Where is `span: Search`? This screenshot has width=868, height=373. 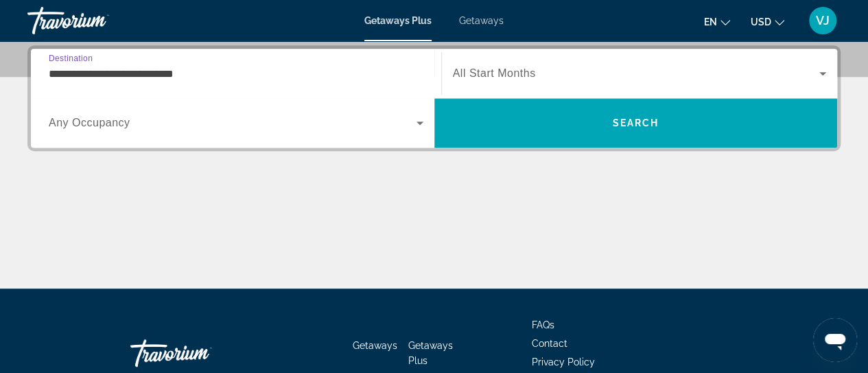
span: Search is located at coordinates (635, 123).